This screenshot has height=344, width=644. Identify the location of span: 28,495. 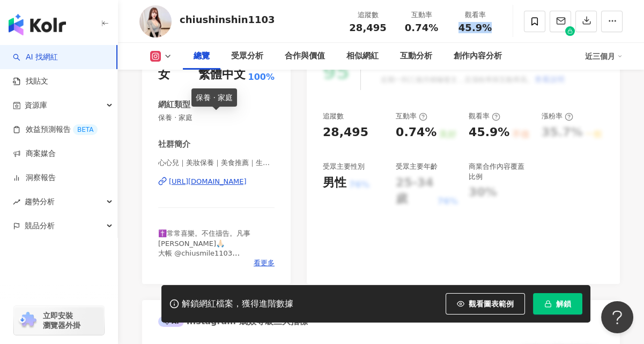
(367, 27).